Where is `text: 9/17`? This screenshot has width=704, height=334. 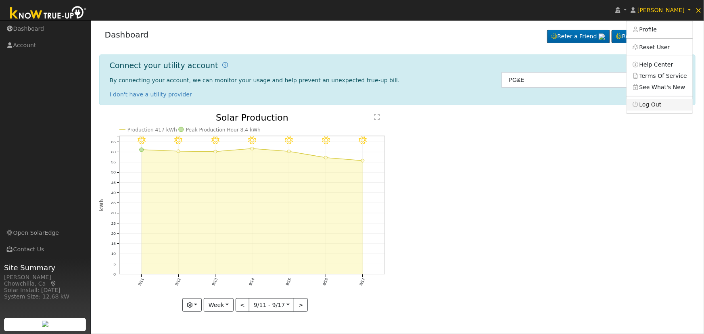
text: 9/17 is located at coordinates (362, 282).